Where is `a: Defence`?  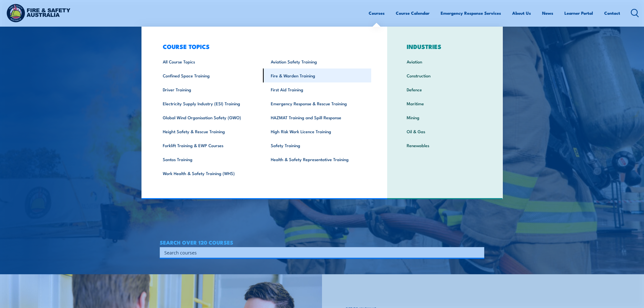
a: Defence is located at coordinates (445, 89).